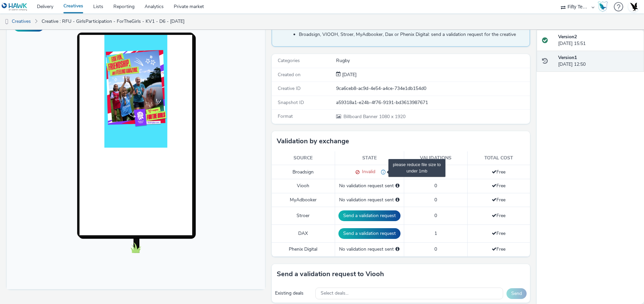 This screenshot has width=644, height=304. What do you see at coordinates (517, 293) in the screenshot?
I see `button: Send` at bounding box center [517, 293].